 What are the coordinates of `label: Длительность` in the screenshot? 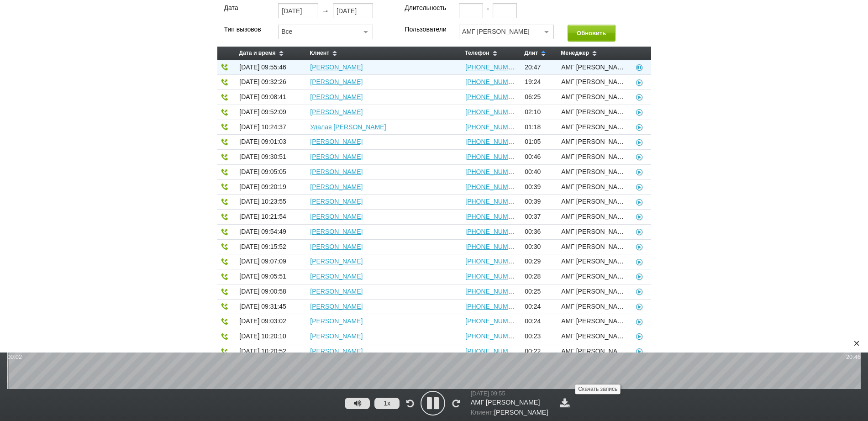 It's located at (425, 8).